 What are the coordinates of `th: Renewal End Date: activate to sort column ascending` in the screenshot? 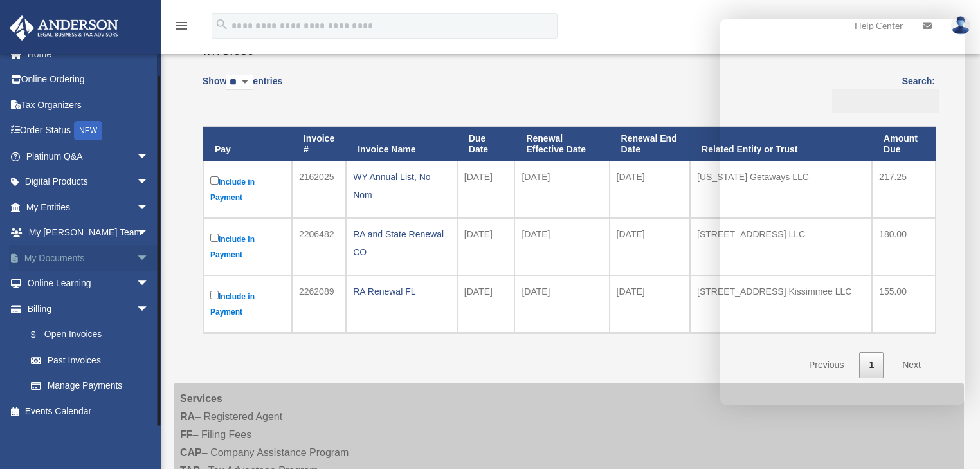 It's located at (650, 144).